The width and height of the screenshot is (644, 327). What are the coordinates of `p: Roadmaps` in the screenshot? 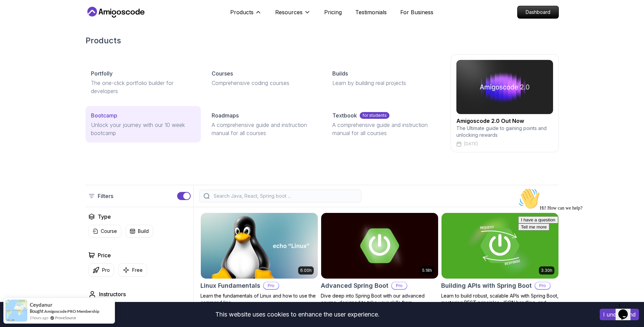 It's located at (225, 115).